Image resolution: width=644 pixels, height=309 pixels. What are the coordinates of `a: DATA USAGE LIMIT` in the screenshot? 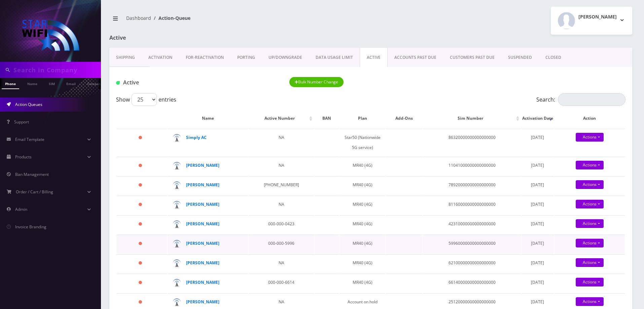 It's located at (334, 58).